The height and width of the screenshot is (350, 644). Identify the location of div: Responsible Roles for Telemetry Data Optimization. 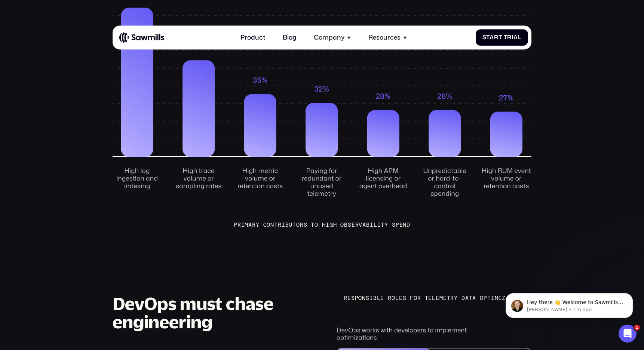
(433, 299).